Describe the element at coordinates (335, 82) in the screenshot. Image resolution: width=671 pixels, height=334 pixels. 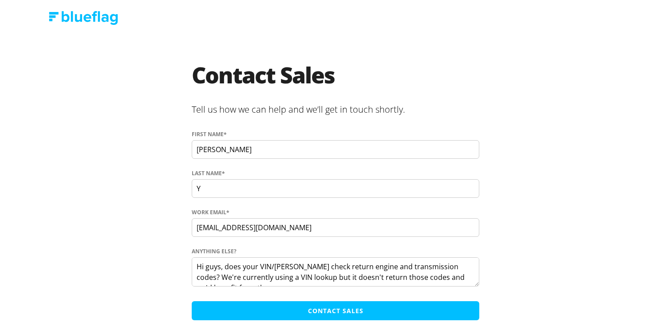
I see `h1: Contact Sales` at that location.